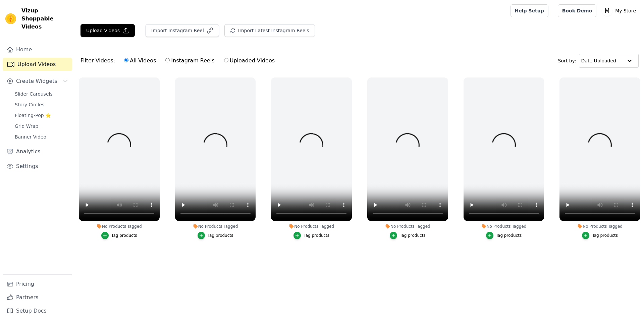 This screenshot has height=323, width=644. Describe the element at coordinates (126, 60) in the screenshot. I see `input: All Videos` at that location.